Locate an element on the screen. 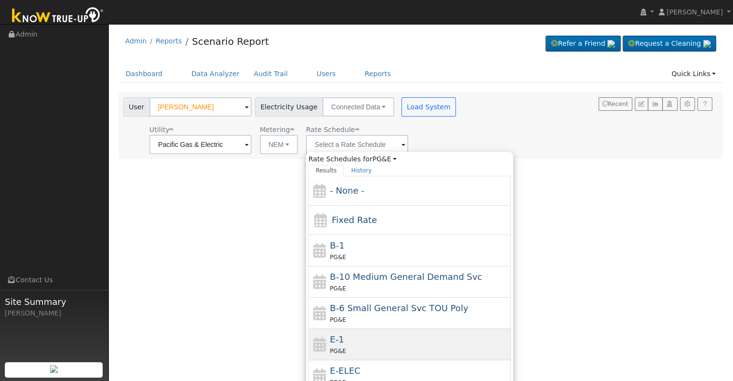  a: Admin is located at coordinates (136, 41).